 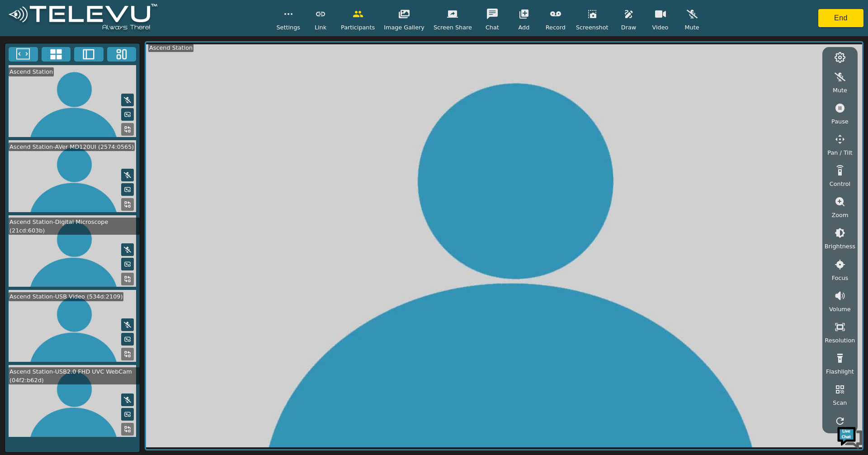 What do you see at coordinates (74, 226) in the screenshot?
I see `div: Ascend Station-Digital Microscope (21cd:603b)` at bounding box center [74, 226].